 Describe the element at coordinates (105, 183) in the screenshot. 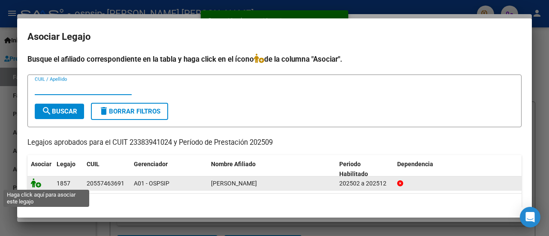

I see `div: 20557463691` at that location.